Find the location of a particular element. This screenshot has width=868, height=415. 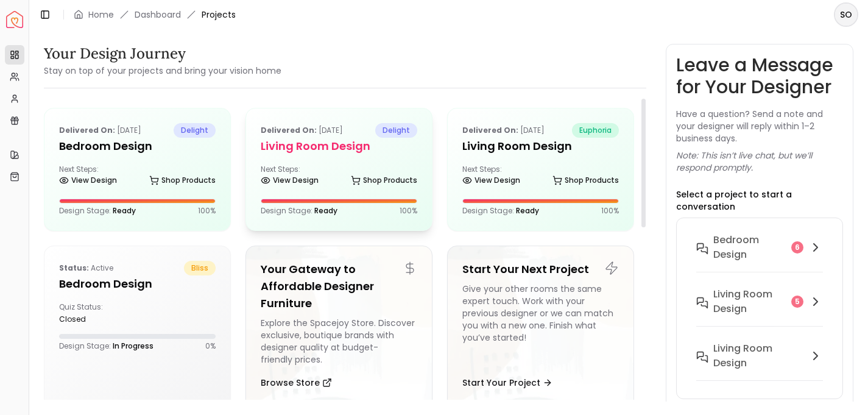

p: Select a project to start a conversation is located at coordinates (760, 201).